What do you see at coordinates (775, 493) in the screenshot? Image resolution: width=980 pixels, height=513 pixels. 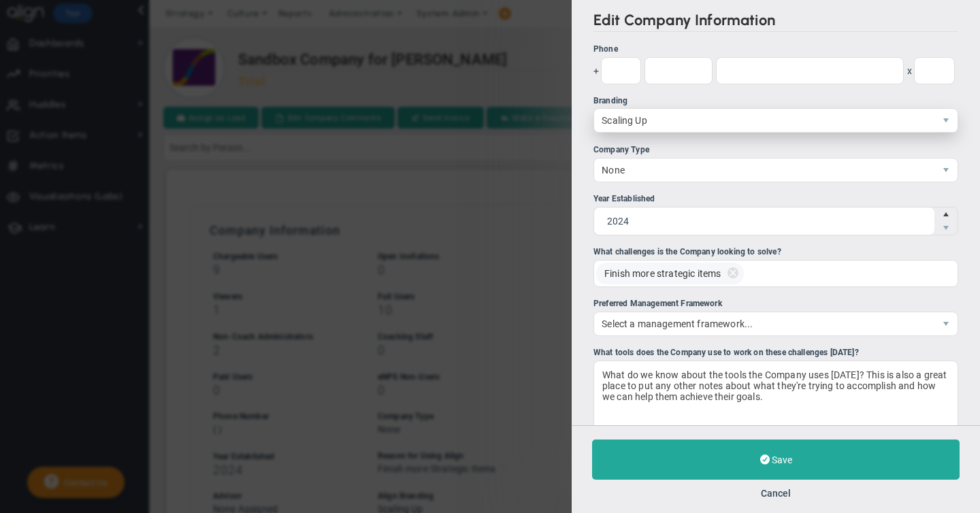 I see `button: Cancel` at bounding box center [775, 493].